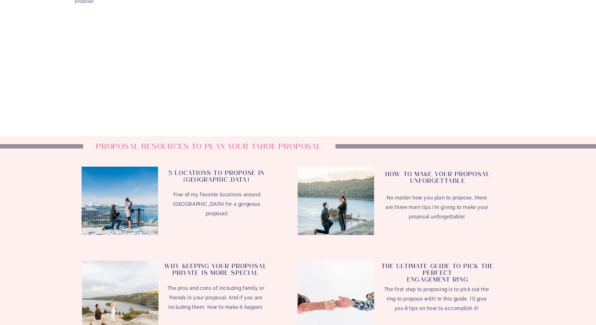 This screenshot has width=596, height=325. I want to click on p: The pros and cons of including family or friends in your proposal. And if you are including them,..., so click(216, 301).